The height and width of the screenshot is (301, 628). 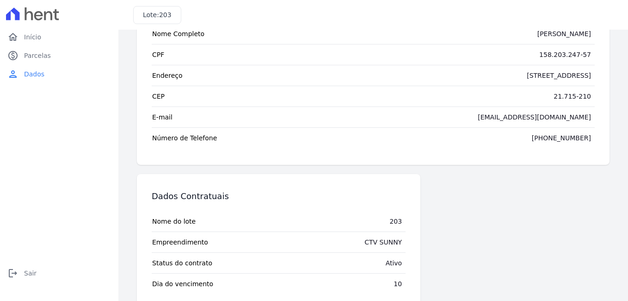 What do you see at coordinates (13, 56) in the screenshot?
I see `i: paid` at bounding box center [13, 56].